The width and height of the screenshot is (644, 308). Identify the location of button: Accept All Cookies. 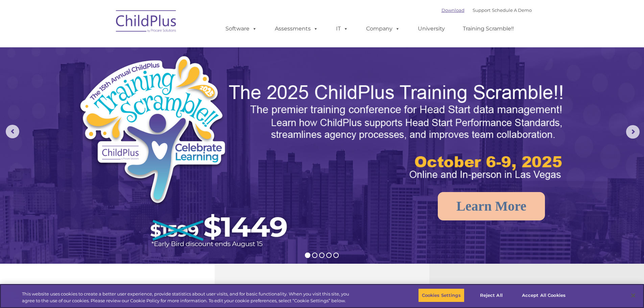
(544, 295).